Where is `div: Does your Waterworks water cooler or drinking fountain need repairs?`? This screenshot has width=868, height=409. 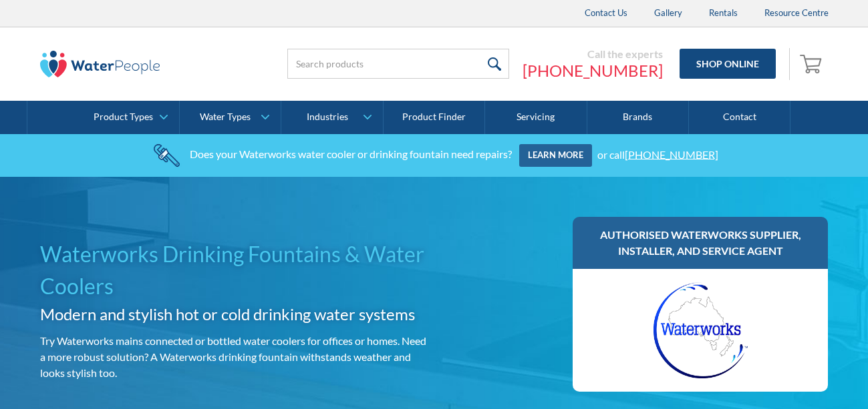
div: Does your Waterworks water cooler or drinking fountain need repairs? is located at coordinates (351, 153).